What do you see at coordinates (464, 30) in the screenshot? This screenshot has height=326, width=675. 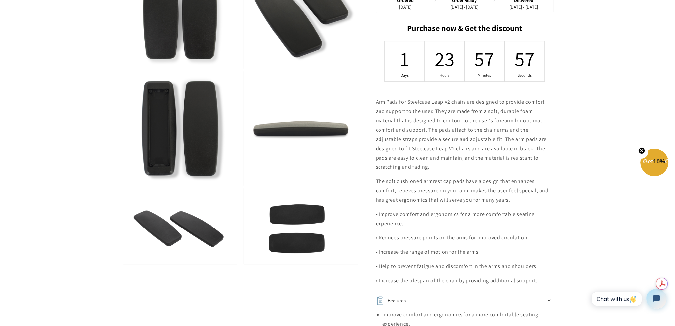 I see `h2: Purchase now & Get the discount` at bounding box center [464, 30].